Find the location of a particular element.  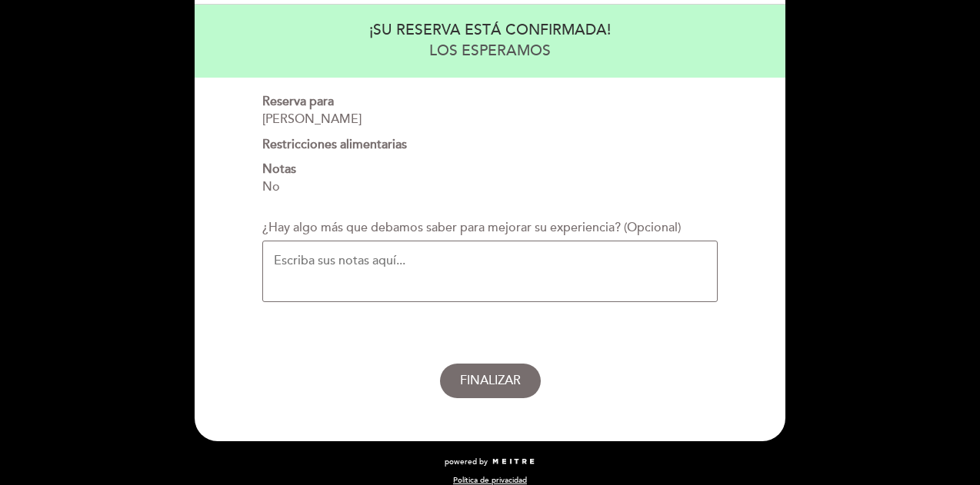

div: ¡SU RESERVA ESTÁ CONFIRMADA! is located at coordinates (490, 30).